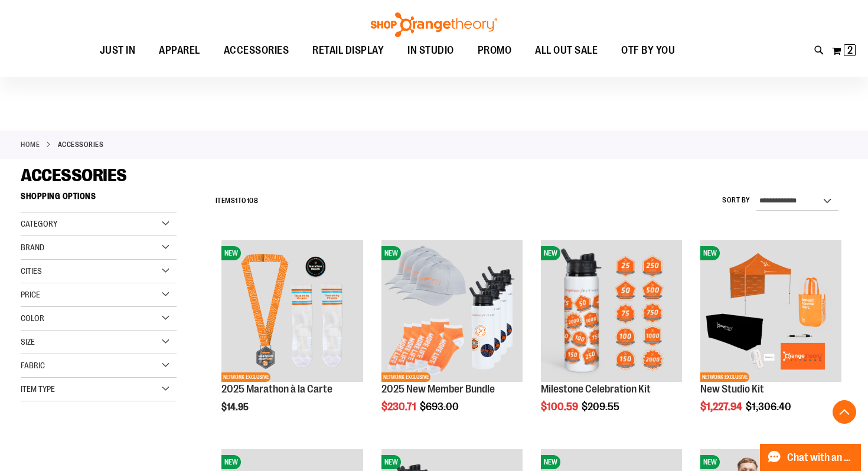  Describe the element at coordinates (277, 389) in the screenshot. I see `a: 2025 Marathon à la Carte` at that location.